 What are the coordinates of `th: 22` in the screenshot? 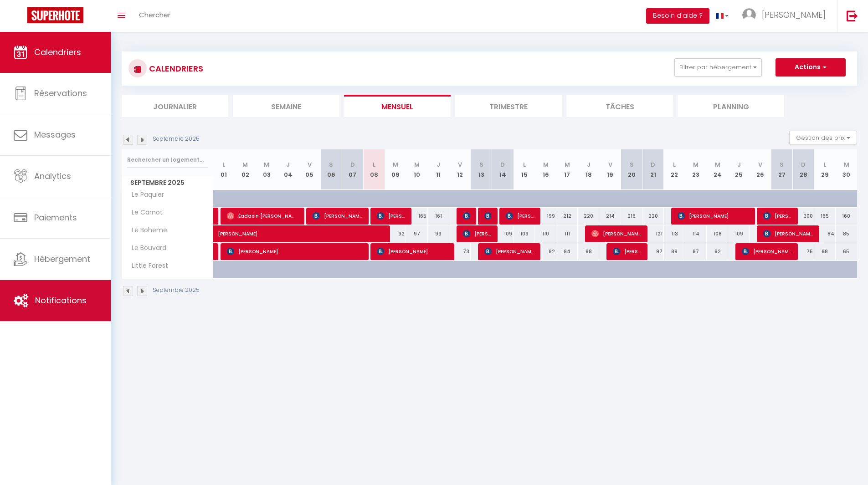 It's located at (674, 169).